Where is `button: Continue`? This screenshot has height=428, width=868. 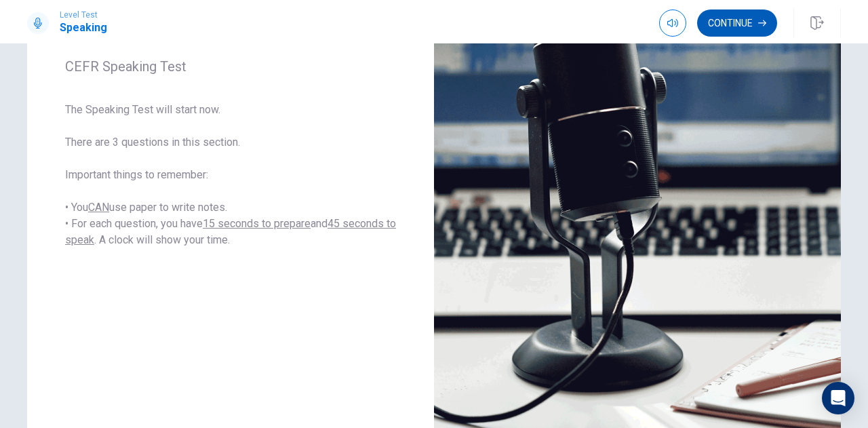 button: Continue is located at coordinates (737, 23).